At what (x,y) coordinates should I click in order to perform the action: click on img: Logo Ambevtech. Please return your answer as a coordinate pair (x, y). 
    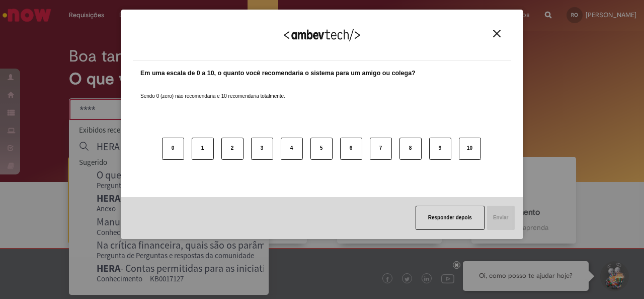
    Looking at the image, I should click on (322, 34).